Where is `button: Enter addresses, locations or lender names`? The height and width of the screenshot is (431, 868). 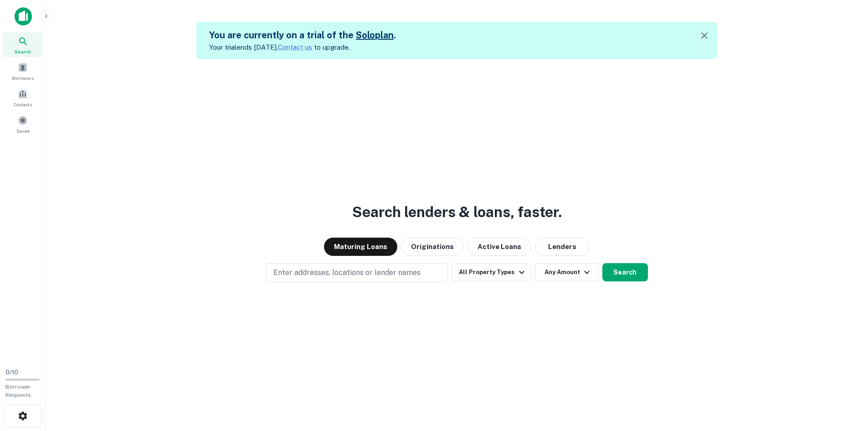
button: Enter addresses, locations or lender names is located at coordinates (357, 272).